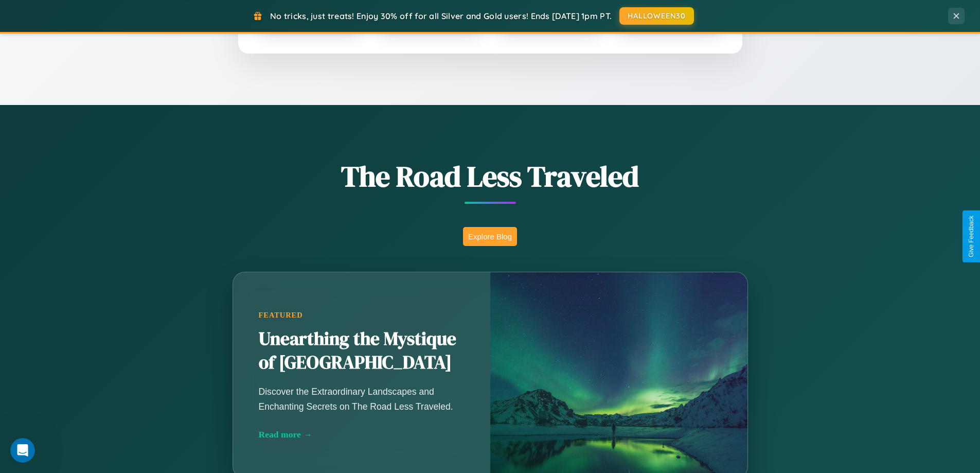 Image resolution: width=980 pixels, height=473 pixels. What do you see at coordinates (490, 236) in the screenshot?
I see `button: Explore Blog` at bounding box center [490, 236].